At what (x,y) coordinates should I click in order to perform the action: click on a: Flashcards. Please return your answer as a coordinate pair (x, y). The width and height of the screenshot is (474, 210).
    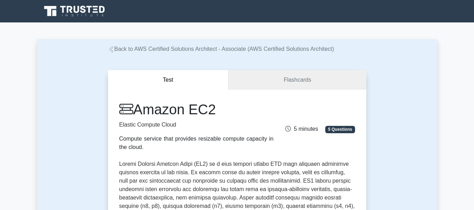
    Looking at the image, I should click on (297, 80).